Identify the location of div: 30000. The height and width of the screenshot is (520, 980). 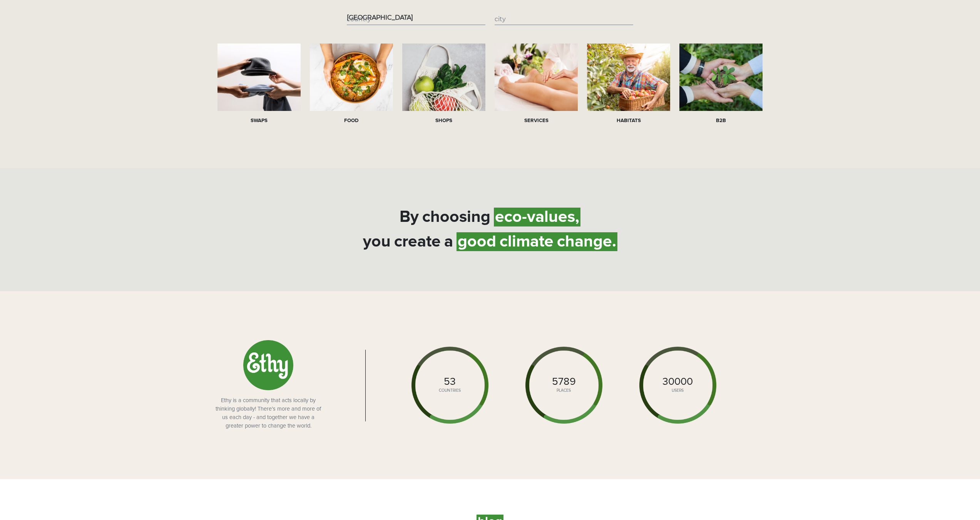
(677, 382).